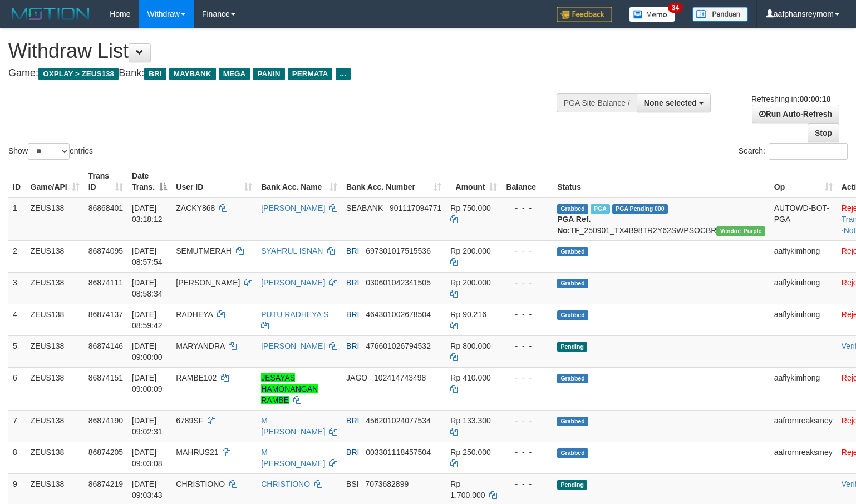 This screenshot has width=856, height=504. Describe the element at coordinates (17, 319) in the screenshot. I see `td: 4` at that location.